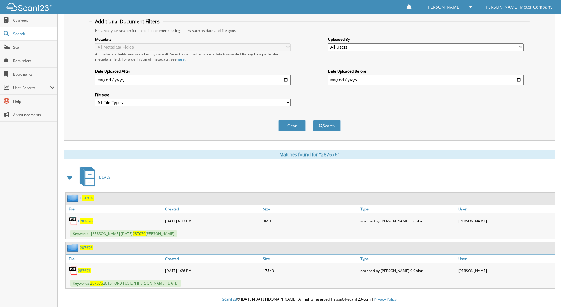 Image resolution: width=561 pixels, height=307 pixels. I want to click on span: Cabinets, so click(34, 20).